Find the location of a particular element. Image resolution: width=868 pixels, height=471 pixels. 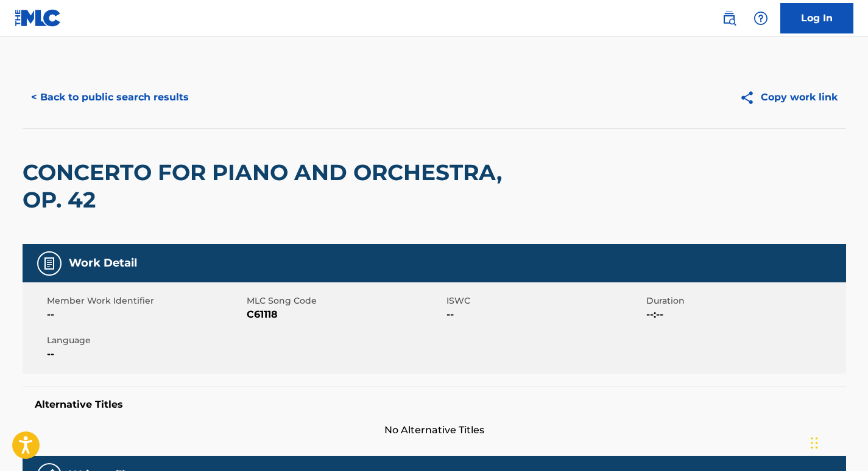

span: No Alternative Titles is located at coordinates (434, 430).